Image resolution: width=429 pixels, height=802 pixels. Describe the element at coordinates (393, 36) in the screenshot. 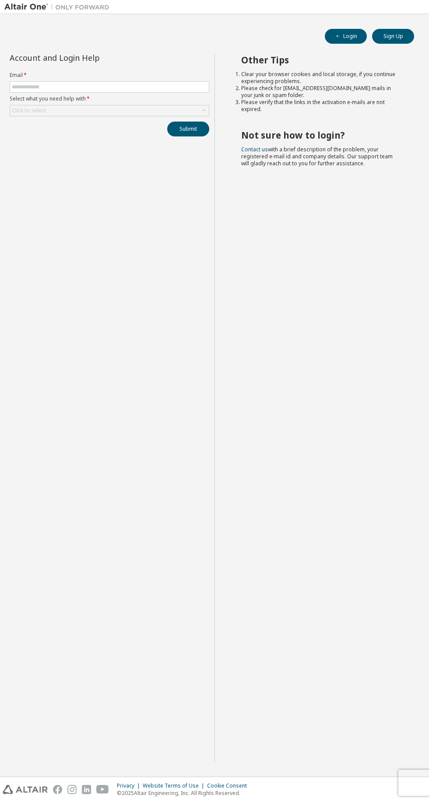

I see `button: Sign Up` at that location.